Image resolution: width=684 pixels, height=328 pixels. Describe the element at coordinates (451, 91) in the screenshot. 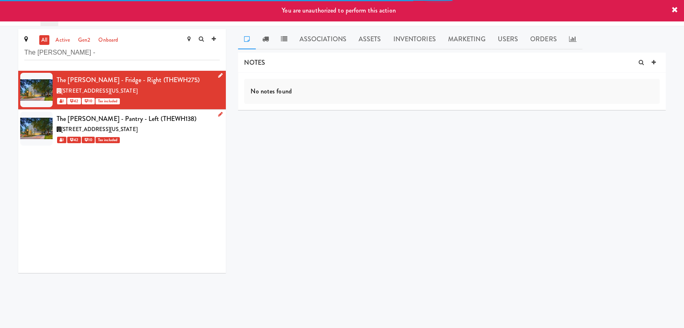

I see `div: No notes found` at that location.